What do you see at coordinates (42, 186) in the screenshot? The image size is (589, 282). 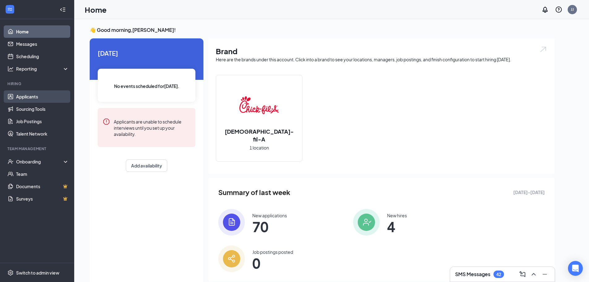 I see `a: DocumentsCrown` at bounding box center [42, 186].